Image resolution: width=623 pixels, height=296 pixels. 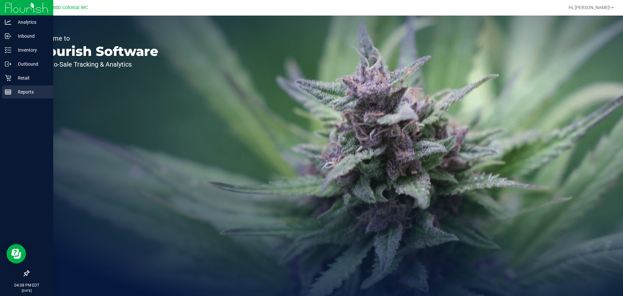 I want to click on inline-svg: Inventory, so click(x=8, y=50).